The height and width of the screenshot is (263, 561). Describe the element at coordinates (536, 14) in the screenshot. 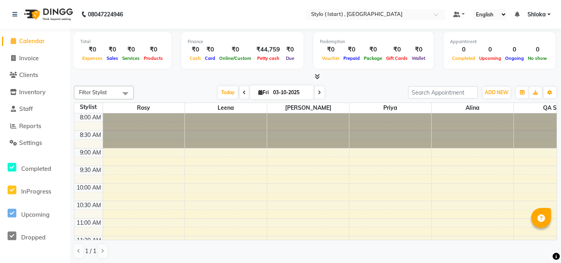

I see `span: Shloka` at that location.